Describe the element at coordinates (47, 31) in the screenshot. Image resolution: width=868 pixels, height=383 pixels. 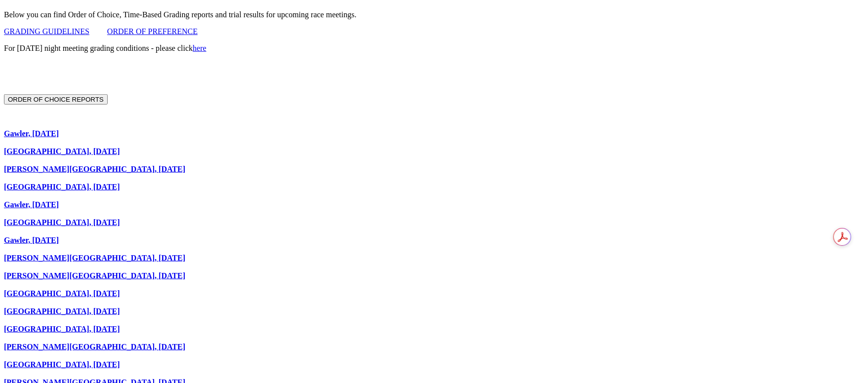
I see `a: GRADING GUIDELINES` at that location.